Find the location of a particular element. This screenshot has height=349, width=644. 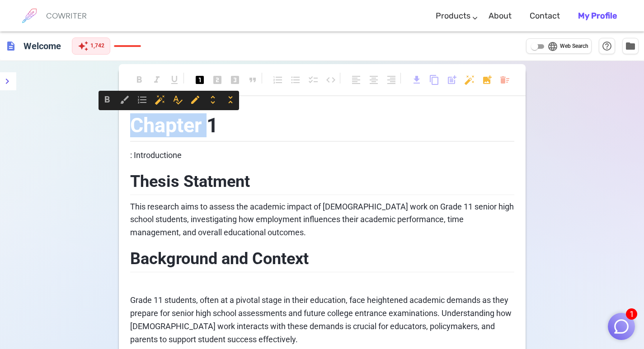

h6: Click to edit title is located at coordinates (42, 46).